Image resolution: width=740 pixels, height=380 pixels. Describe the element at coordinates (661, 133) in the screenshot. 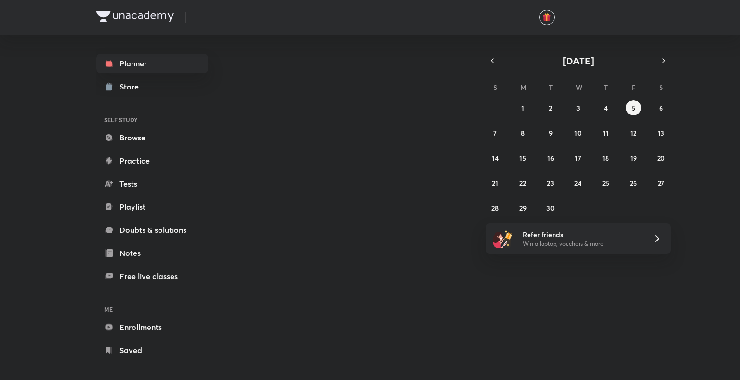

I see `button: September 13, 2025` at that location.